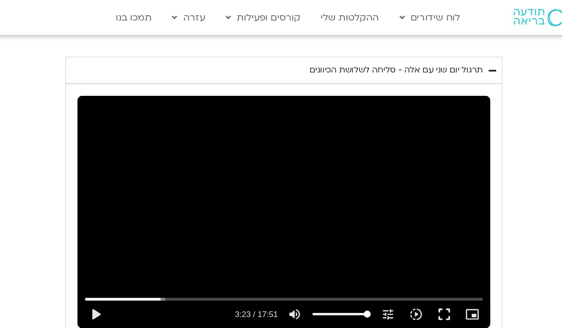  Describe the element at coordinates (239, 14) in the screenshot. I see `a: עזרה` at that location.